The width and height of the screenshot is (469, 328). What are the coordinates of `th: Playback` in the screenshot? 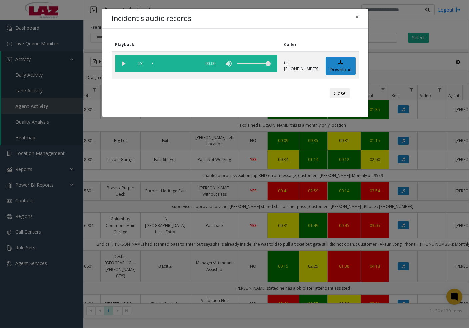 It's located at (196, 45).